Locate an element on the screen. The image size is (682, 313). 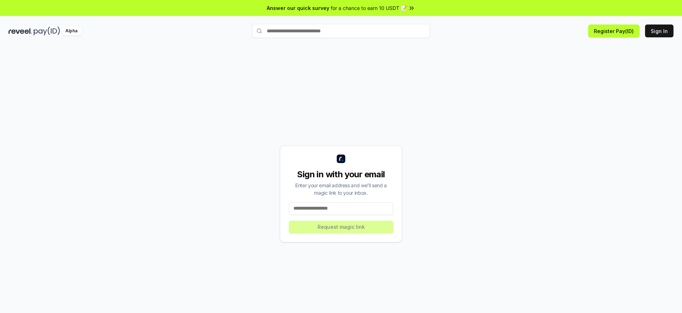
div: Alpha is located at coordinates (71, 31).